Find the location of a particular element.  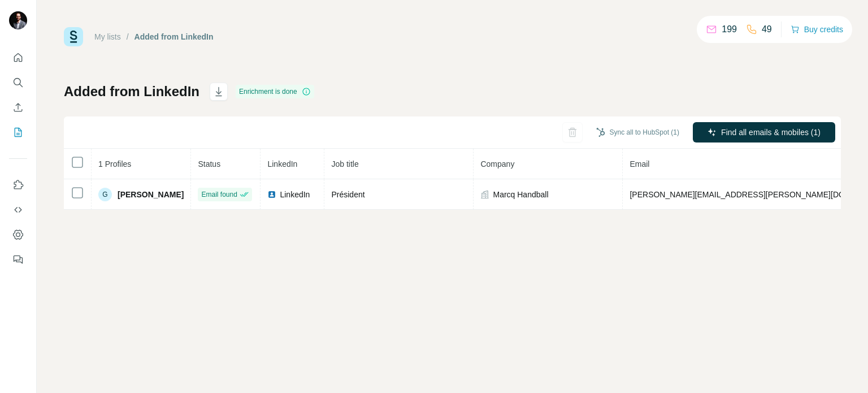

button: Buy credits is located at coordinates (817, 29).